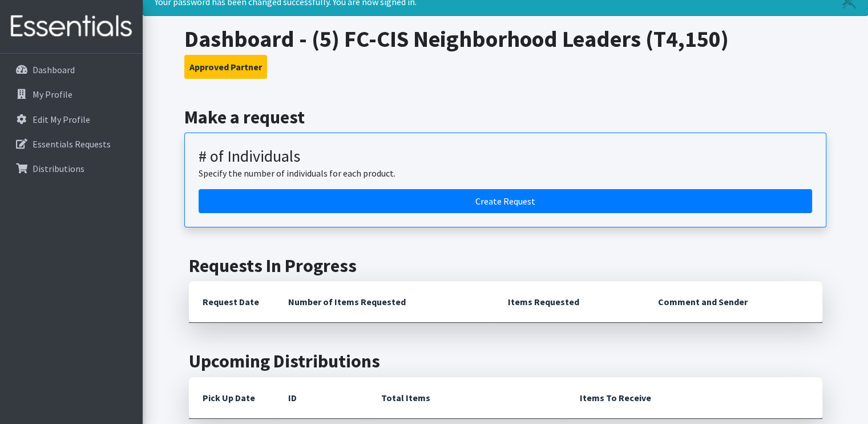  I want to click on a: My Profile, so click(72, 94).